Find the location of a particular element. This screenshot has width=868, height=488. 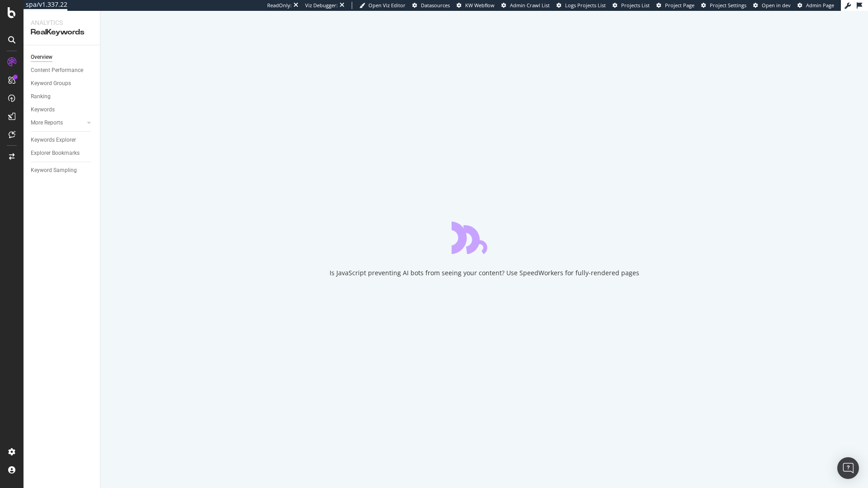

div: Is JavaScript preventing AI bots from seeing your content? Use SpeedWorkers for fully-rendered pages is located at coordinates (484, 273).